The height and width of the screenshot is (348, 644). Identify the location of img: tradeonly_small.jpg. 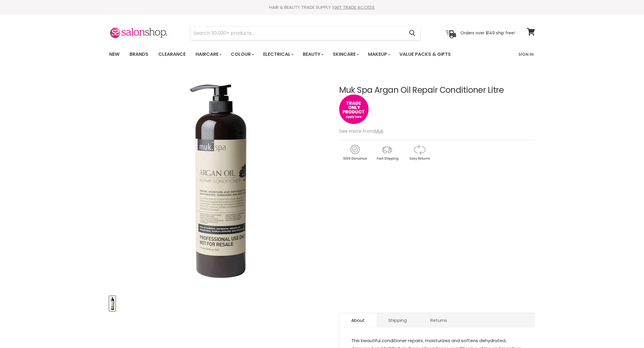
(354, 109).